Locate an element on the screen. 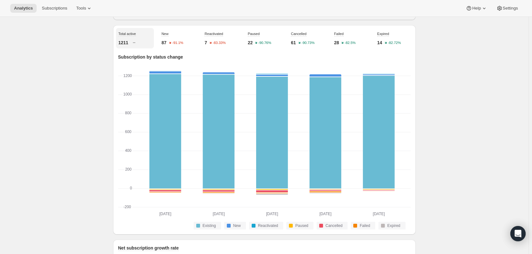 The image size is (532, 254). button: Settings is located at coordinates (507, 8).